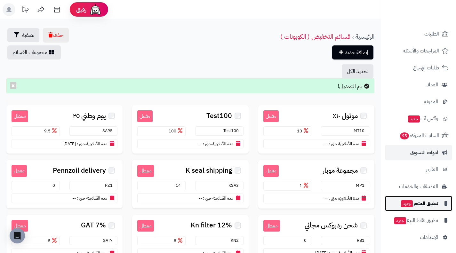  Describe the element at coordinates (419, 102) in the screenshot. I see `a: المدونة` at that location.